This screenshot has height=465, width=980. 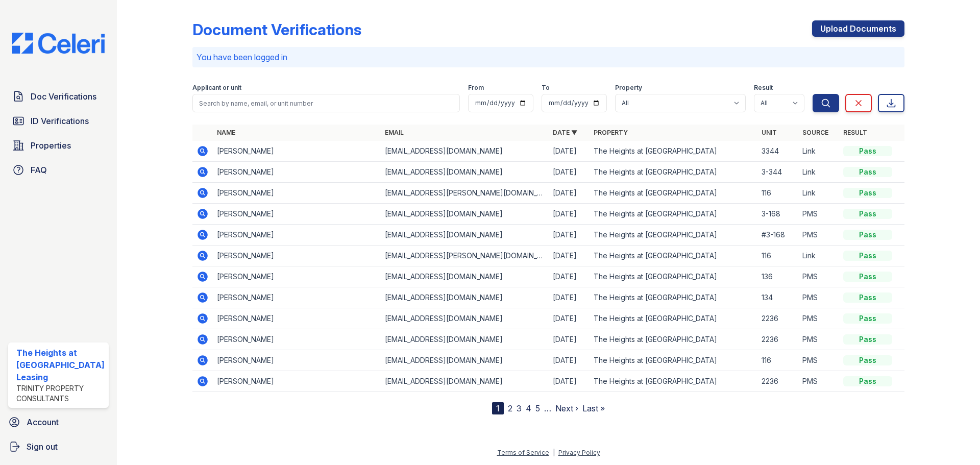 What do you see at coordinates (565, 132) in the screenshot?
I see `a: Date ▼` at bounding box center [565, 132].